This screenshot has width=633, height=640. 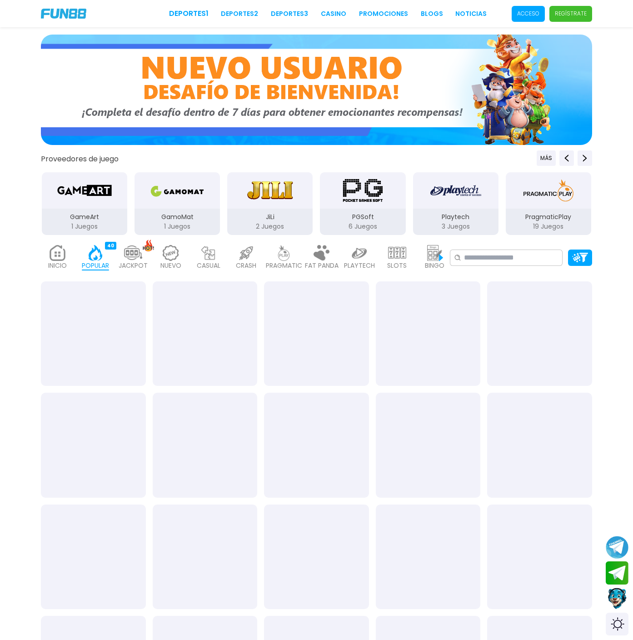 I want to click on a: CASINO, so click(x=334, y=14).